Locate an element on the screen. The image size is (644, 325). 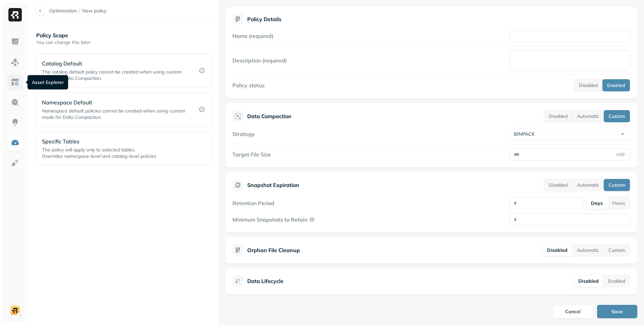
label: Strategy is located at coordinates (244, 134).